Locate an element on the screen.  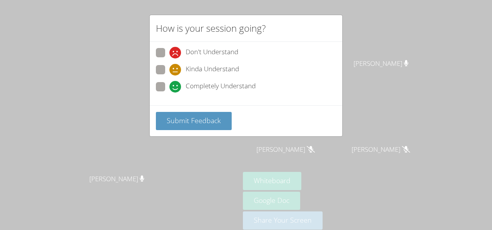
span: Don't Understand is located at coordinates (212, 53).